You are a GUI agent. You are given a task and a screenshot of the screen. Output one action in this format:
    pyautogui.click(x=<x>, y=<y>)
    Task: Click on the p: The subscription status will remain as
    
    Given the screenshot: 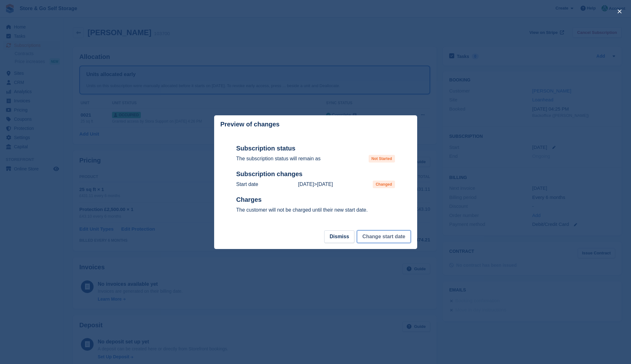 What is the action you would take?
    pyautogui.click(x=278, y=159)
    